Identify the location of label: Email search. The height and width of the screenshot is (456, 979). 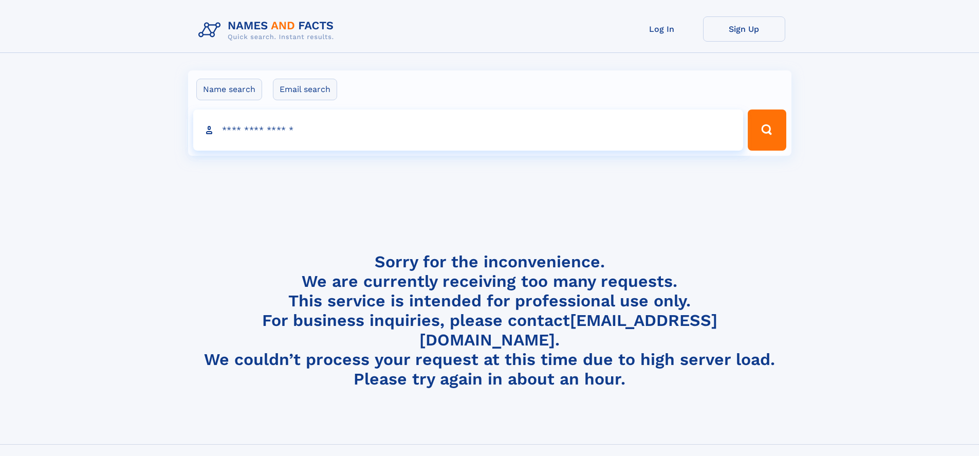
(305, 89).